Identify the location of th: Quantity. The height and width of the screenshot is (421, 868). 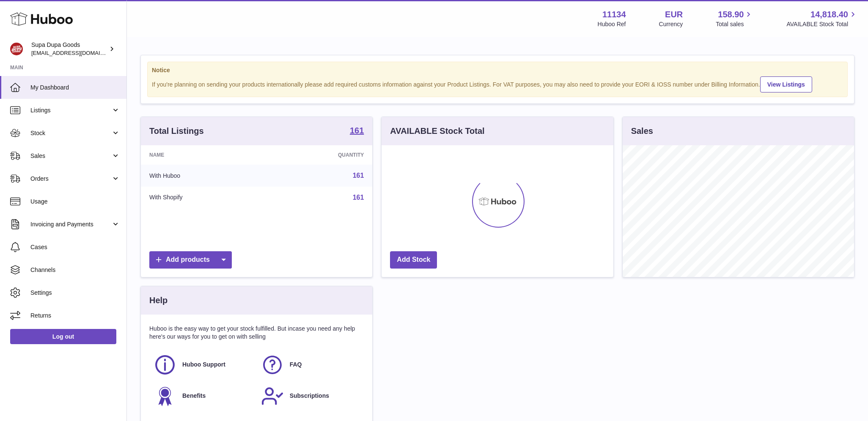
(319, 155).